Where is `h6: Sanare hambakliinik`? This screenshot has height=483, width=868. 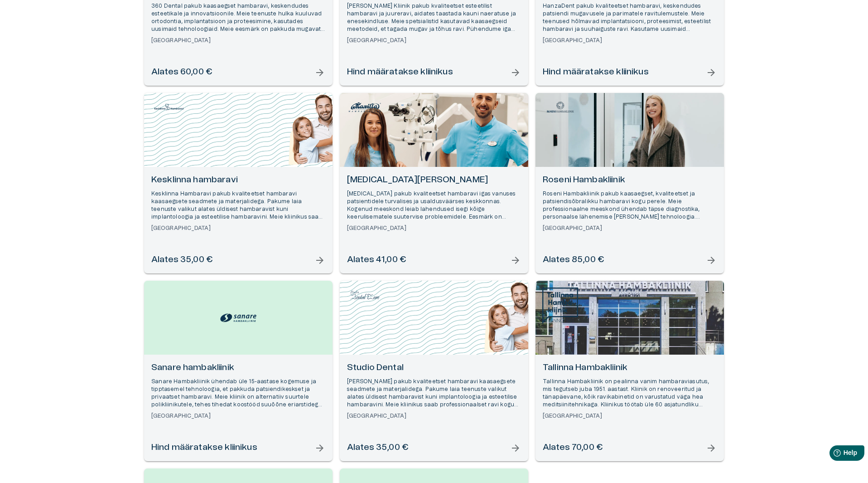
h6: Sanare hambakliinik is located at coordinates (238, 368).